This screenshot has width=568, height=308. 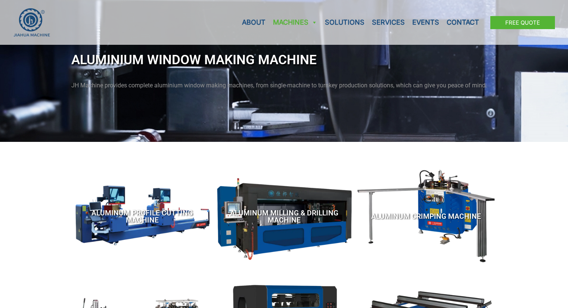 I want to click on a: Free Quote, so click(x=523, y=22).